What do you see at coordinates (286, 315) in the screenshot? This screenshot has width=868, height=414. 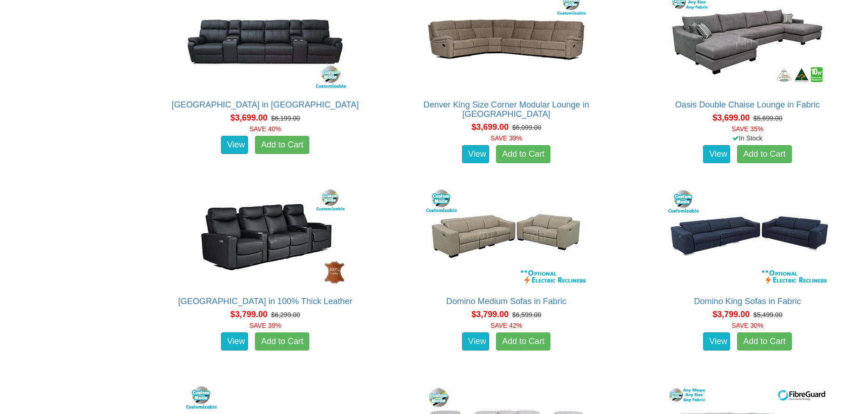 I see `del: $6,299.00` at bounding box center [286, 315].